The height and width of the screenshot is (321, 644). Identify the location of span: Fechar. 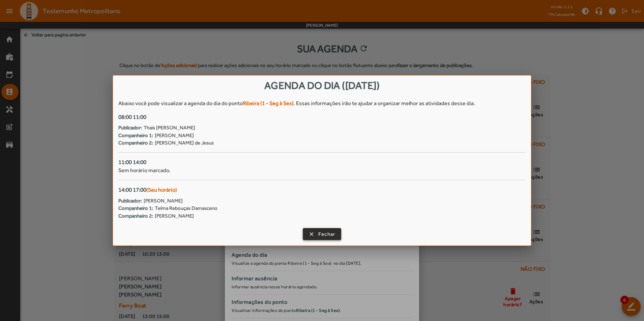
(326, 234).